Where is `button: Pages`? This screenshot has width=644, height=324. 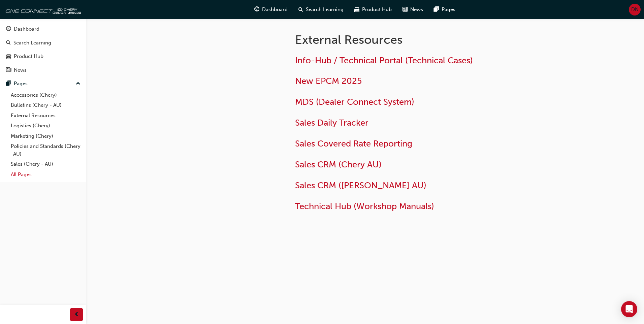 button: Pages is located at coordinates (43, 84).